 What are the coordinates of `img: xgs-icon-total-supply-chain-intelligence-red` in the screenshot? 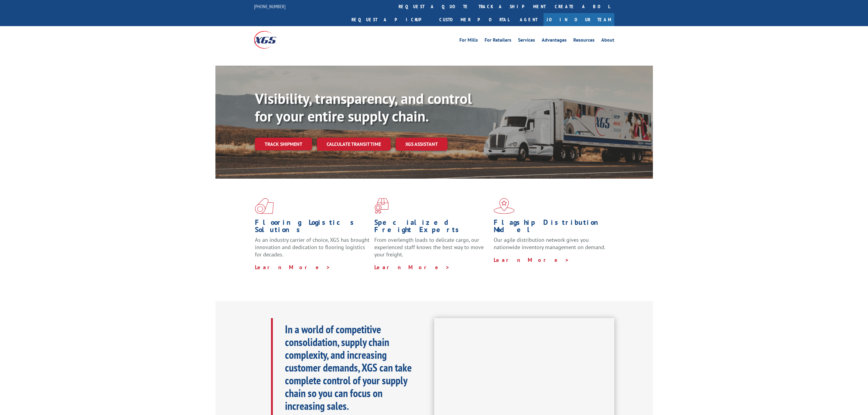 It's located at (264, 206).